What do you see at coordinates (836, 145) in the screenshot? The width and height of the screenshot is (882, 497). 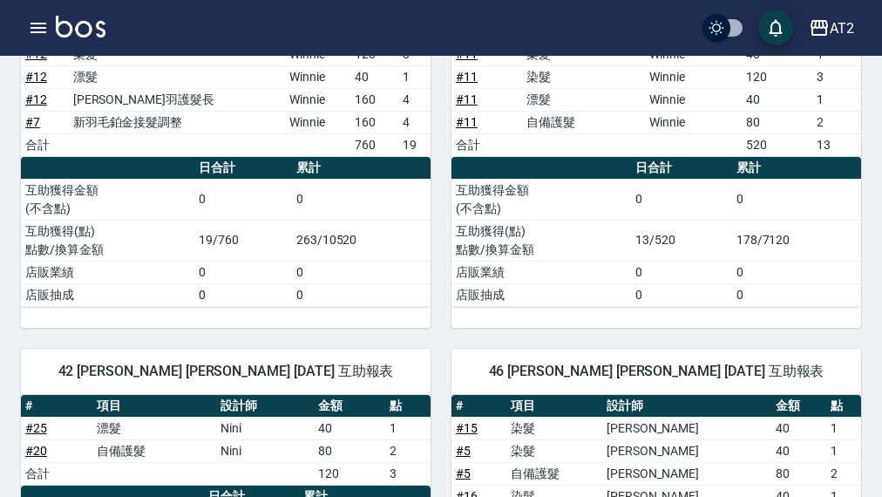 I see `td: 13` at bounding box center [836, 145].